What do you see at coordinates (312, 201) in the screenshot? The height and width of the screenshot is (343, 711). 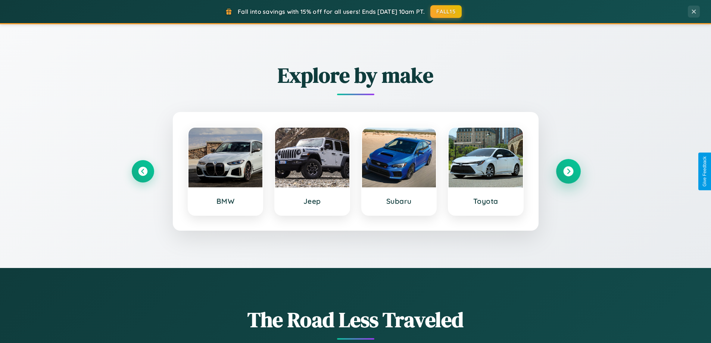 I see `h3: Jeep` at bounding box center [312, 201].